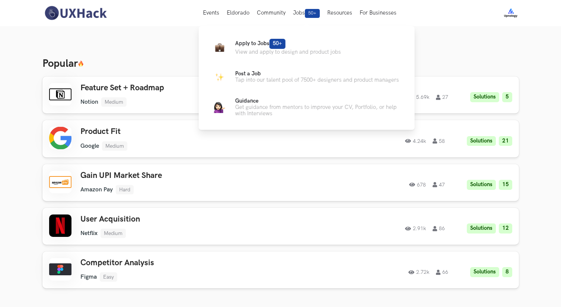 Image resolution: width=561 pixels, height=307 pixels. I want to click on h3: User Acquisition, so click(186, 219).